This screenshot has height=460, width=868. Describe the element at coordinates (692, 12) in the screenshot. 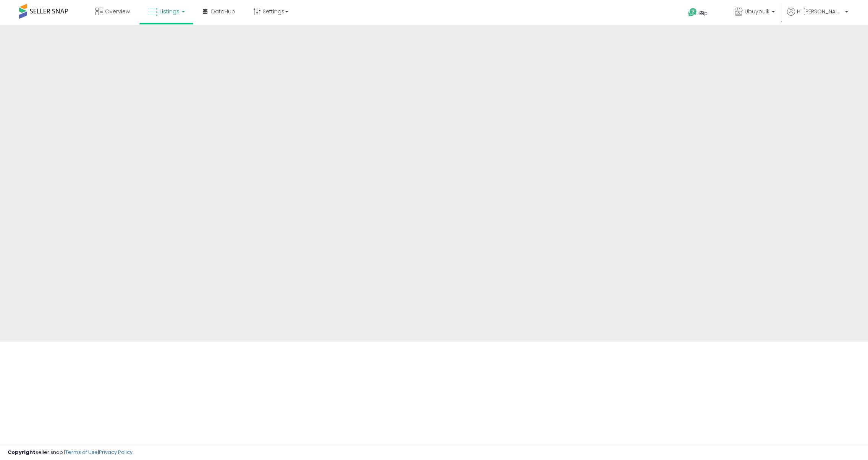

I see `i: Get Help` at that location.